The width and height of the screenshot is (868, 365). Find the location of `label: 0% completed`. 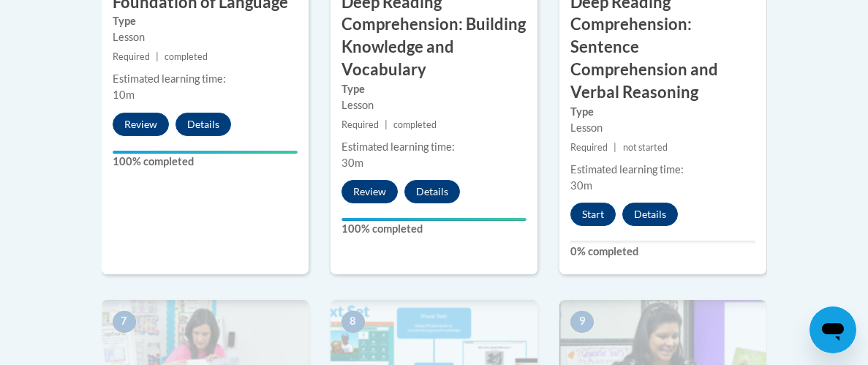

label: 0% completed is located at coordinates (662, 251).